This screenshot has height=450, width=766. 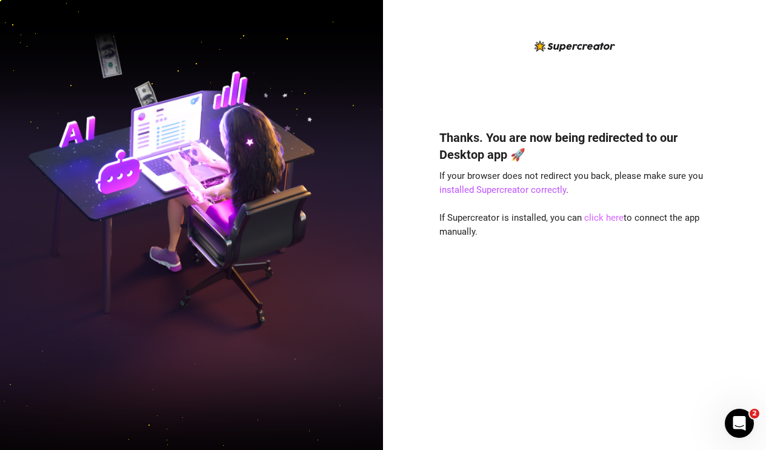 What do you see at coordinates (571, 183) in the screenshot?
I see `span: If your browser does not redirect you back, please make sure you .` at bounding box center [571, 183].